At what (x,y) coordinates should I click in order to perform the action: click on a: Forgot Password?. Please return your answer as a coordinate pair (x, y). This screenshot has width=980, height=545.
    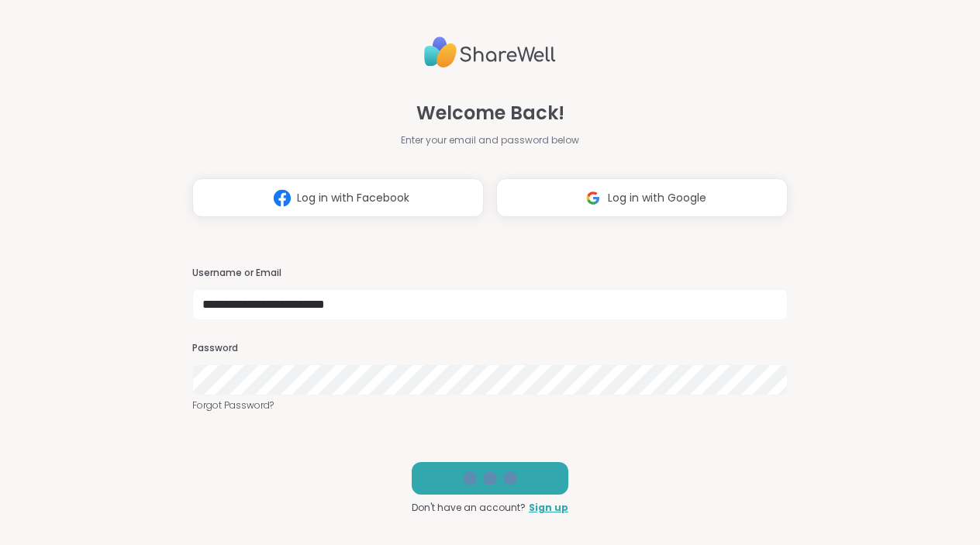
    Looking at the image, I should click on (490, 405).